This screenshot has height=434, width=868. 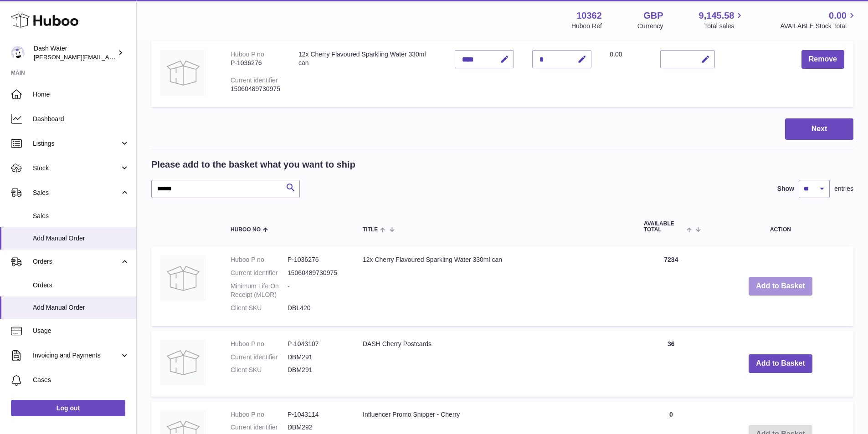 I want to click on dd: DBM292, so click(x=315, y=427).